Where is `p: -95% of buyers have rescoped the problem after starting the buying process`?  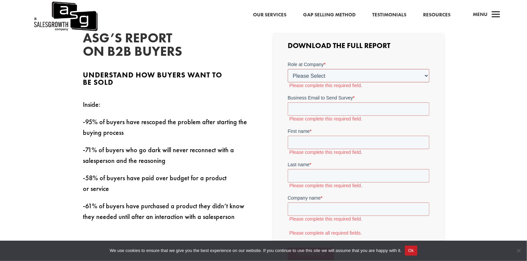 p: -95% of buyers have rescoped the problem after starting the buying process is located at coordinates (168, 131).